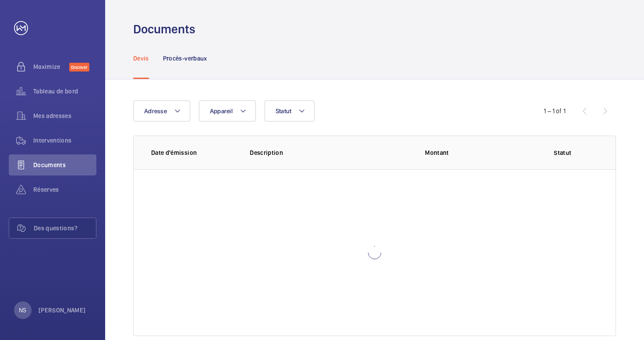  I want to click on span: Adresse, so click(156, 111).